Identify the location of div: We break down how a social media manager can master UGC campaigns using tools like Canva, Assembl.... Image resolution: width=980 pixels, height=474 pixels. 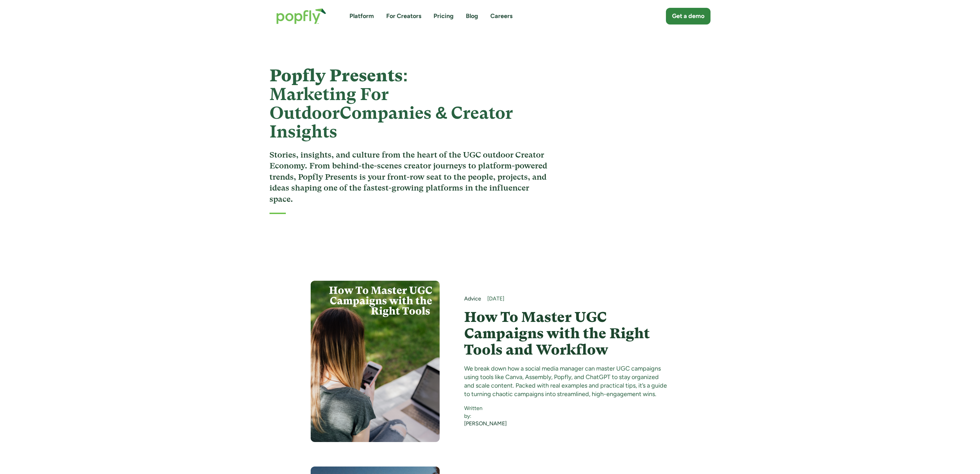
(567, 382).